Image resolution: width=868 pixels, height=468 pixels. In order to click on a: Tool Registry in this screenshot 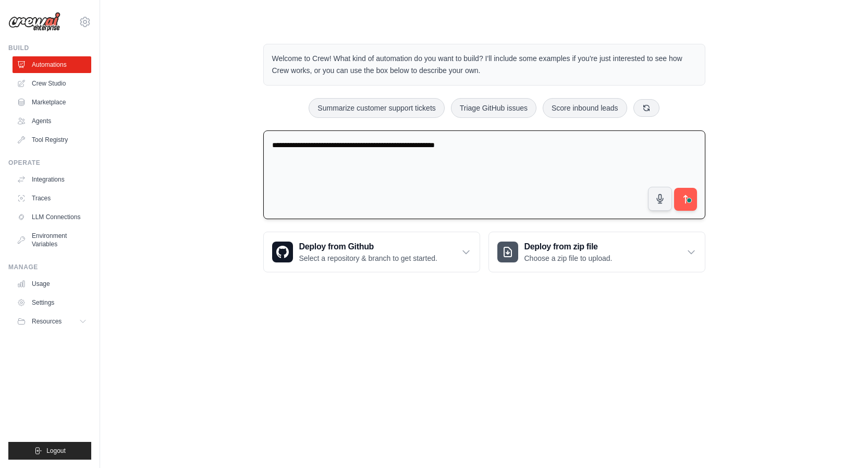, I will do `click(51, 140)`.